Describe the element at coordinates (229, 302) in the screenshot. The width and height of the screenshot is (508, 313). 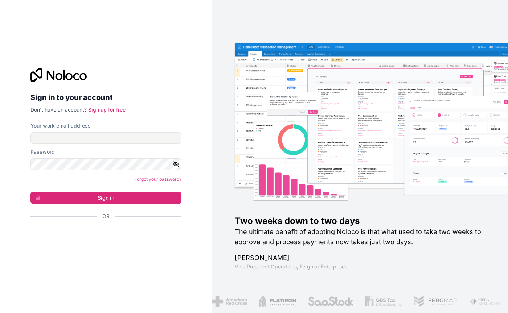
I see `img: /assets/american-red-cross-BAupjrZR.png` at that location.